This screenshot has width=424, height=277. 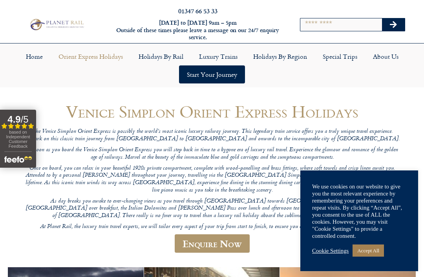 What do you see at coordinates (212, 135) in the screenshot?
I see `p: The Venice Simplon Orient Express is possibly the world’s most iconic luxury railway journey. Thi...` at bounding box center [212, 135].